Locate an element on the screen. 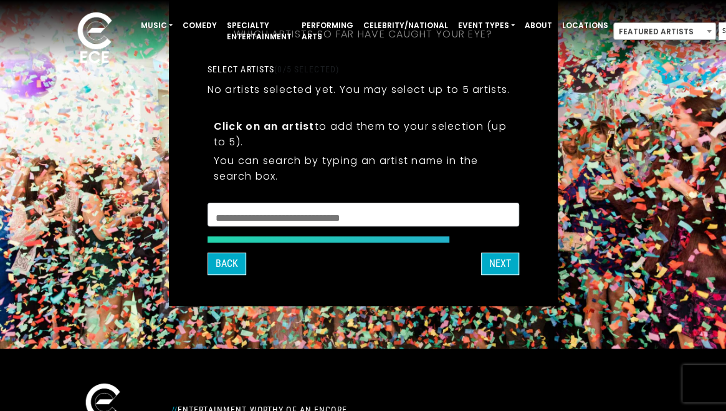  a: Locations is located at coordinates (585, 26).